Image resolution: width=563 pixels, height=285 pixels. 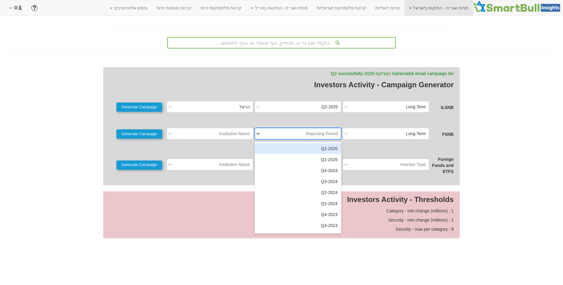 I want to click on p: Category - min change (millions) : 1, so click(x=282, y=211).